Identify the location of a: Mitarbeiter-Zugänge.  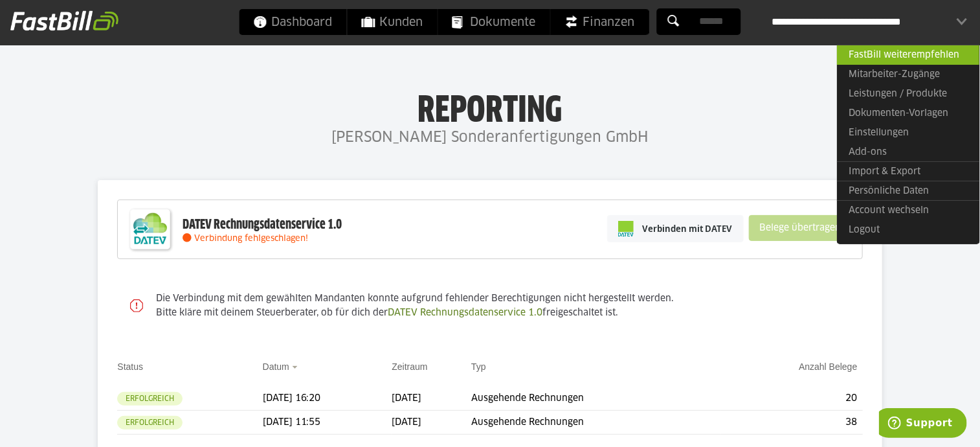
(908, 74).